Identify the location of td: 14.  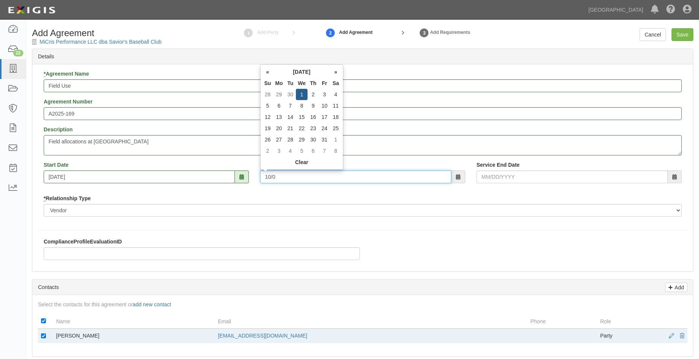
(290, 117).